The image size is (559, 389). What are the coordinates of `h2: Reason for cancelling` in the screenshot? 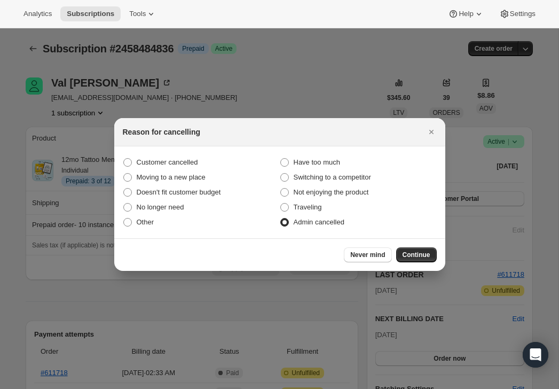 It's located at (161, 132).